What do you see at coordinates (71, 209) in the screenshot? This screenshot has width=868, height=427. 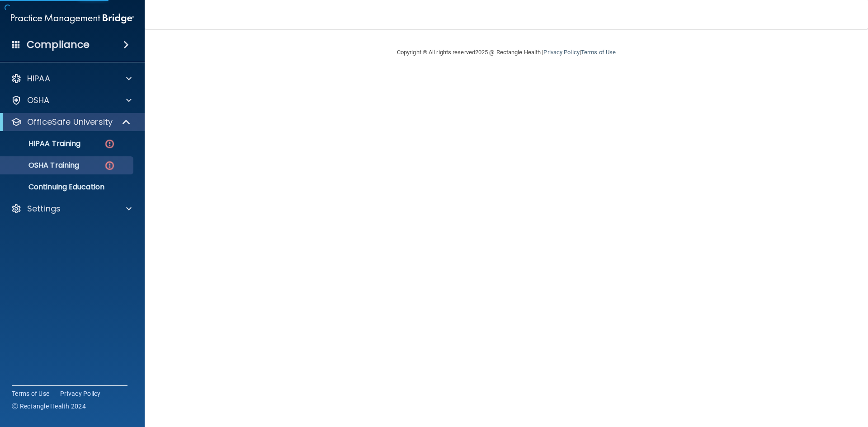 I see `a: Settings` at bounding box center [71, 209].